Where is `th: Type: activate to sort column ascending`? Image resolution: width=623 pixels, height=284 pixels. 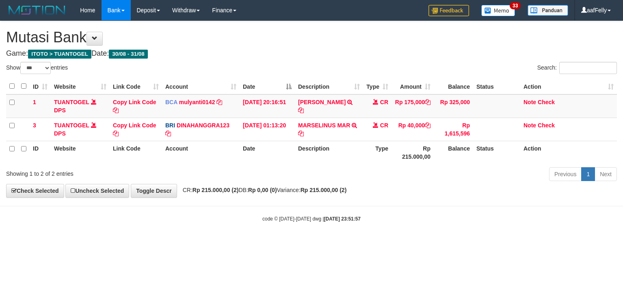 th: Type: activate to sort column ascending is located at coordinates (377, 86).